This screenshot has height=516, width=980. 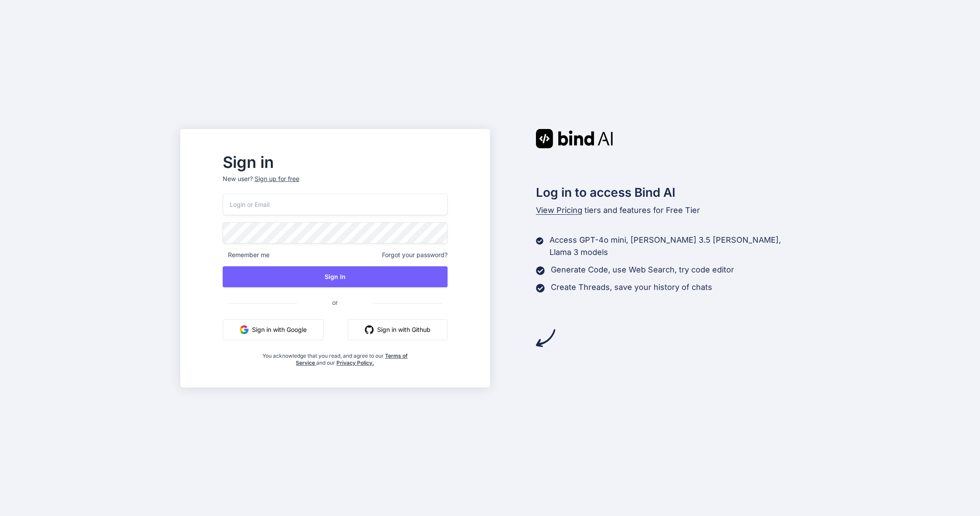 What do you see at coordinates (335, 204) in the screenshot?
I see `input: Login or Email` at bounding box center [335, 204].